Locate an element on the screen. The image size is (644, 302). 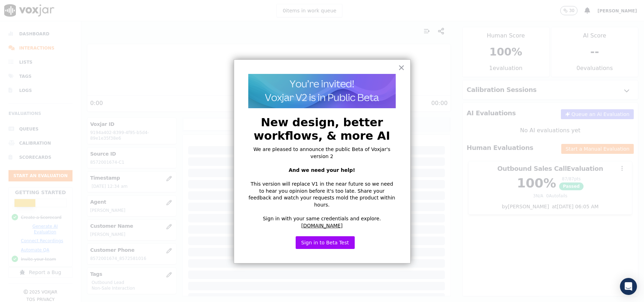
div: Open Intercom Messenger is located at coordinates (629, 287).